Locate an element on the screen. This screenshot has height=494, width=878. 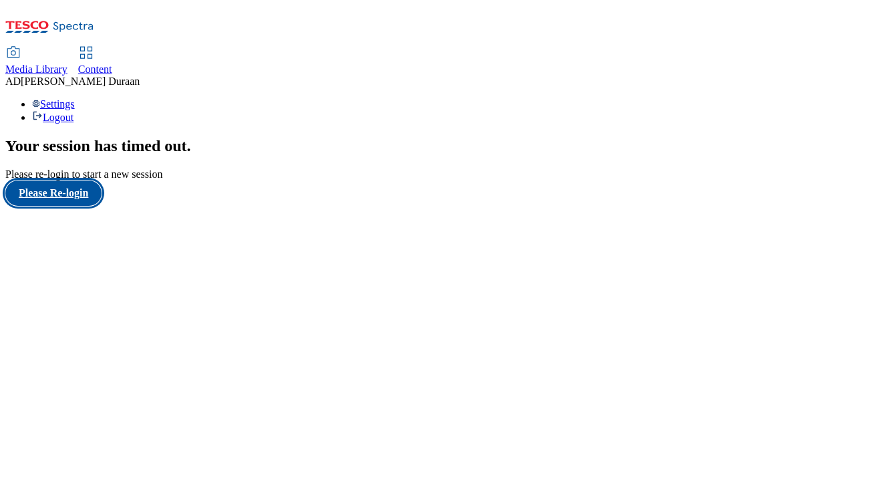
div: Please re-login to start a new session is located at coordinates (439, 174).